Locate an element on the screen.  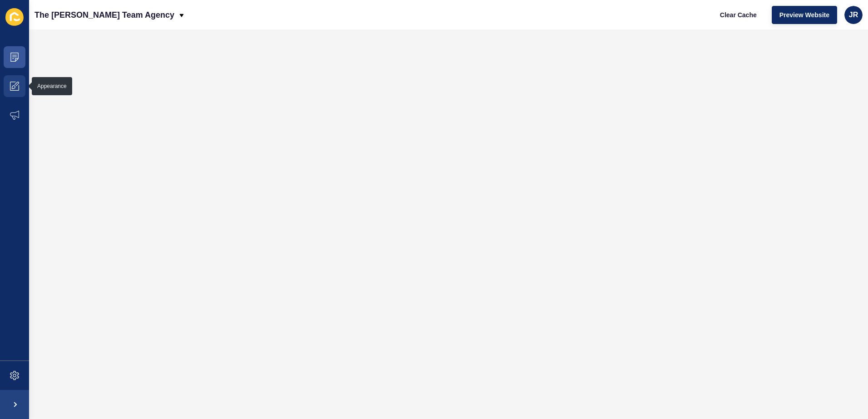
button: Clear Cache is located at coordinates (738, 15).